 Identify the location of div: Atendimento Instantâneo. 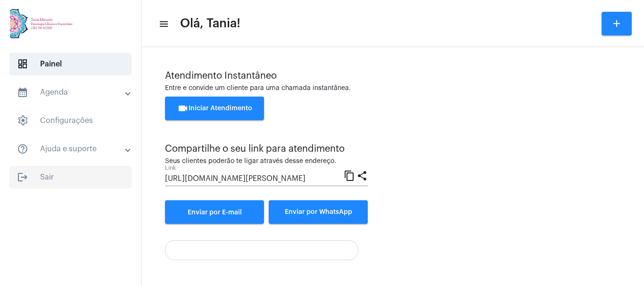
(393, 76).